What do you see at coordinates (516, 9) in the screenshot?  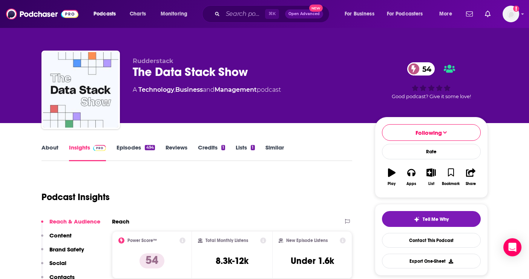 I see `svg: Add a profile image` at bounding box center [516, 9].